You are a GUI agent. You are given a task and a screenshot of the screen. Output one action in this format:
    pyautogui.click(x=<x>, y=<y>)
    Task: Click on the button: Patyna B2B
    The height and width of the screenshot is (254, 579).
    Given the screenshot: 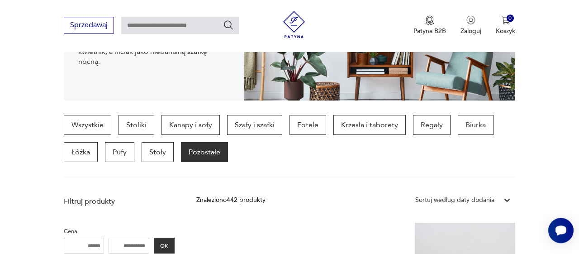 What is the action you would take?
    pyautogui.click(x=430, y=25)
    